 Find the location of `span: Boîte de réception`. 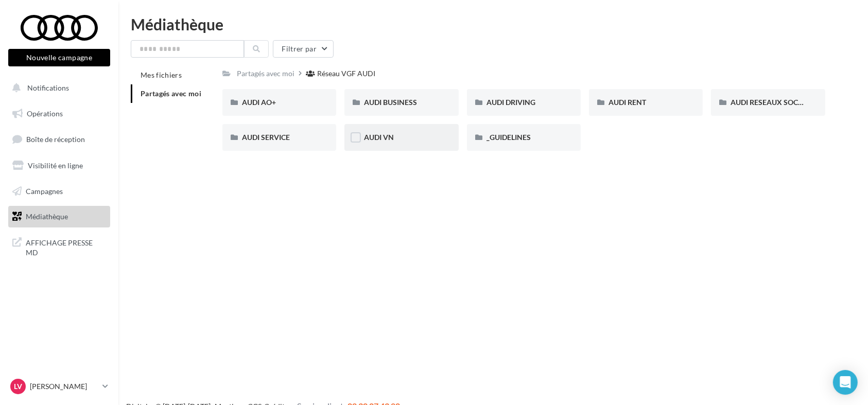

span: Boîte de réception is located at coordinates (56, 139).